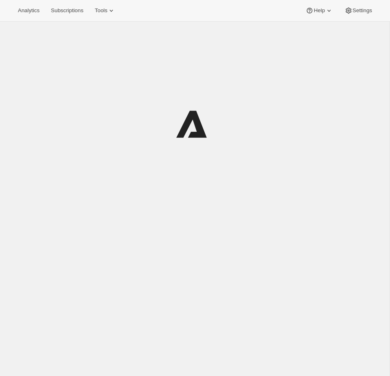 This screenshot has width=390, height=376. Describe the element at coordinates (358, 11) in the screenshot. I see `button: Settings` at that location.